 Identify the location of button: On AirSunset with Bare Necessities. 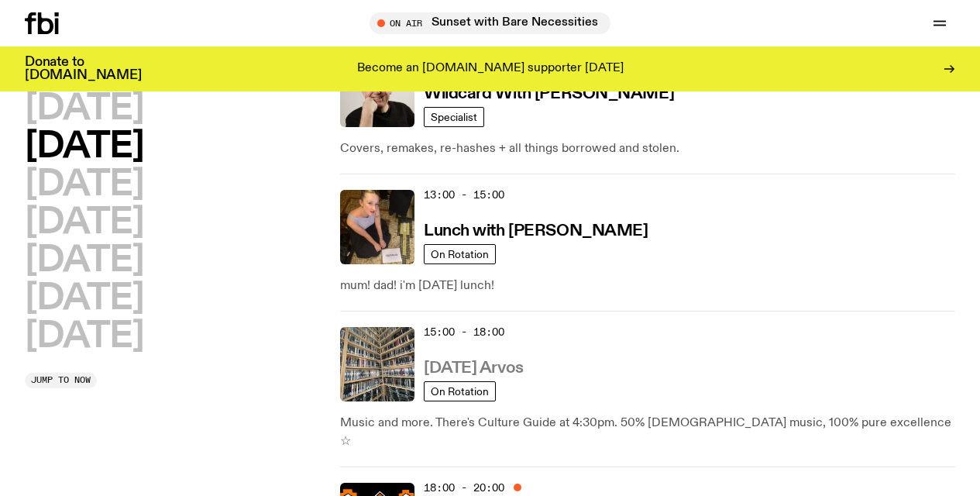
(490, 24).